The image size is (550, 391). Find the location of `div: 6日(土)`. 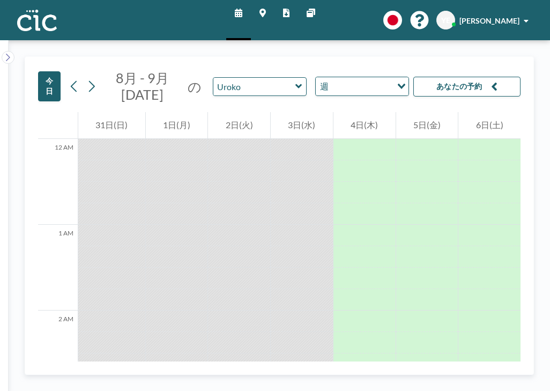

div: 6日(土) is located at coordinates (490, 125).